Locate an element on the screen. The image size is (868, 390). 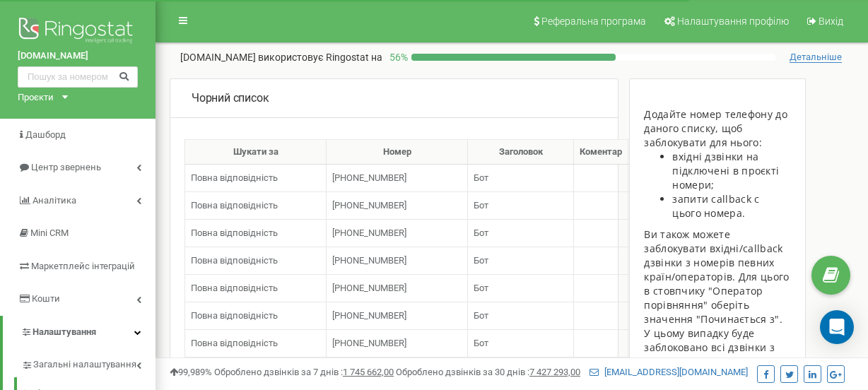
span: 99,989% is located at coordinates (191, 371).